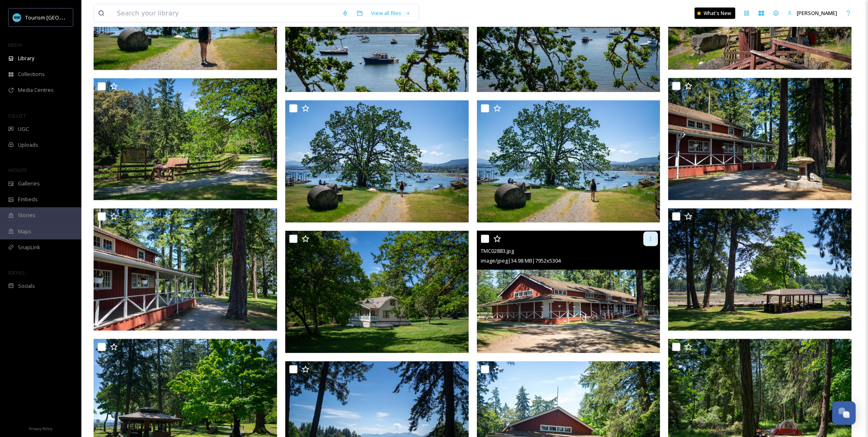 This screenshot has width=868, height=437. I want to click on a: View all files, so click(391, 13).